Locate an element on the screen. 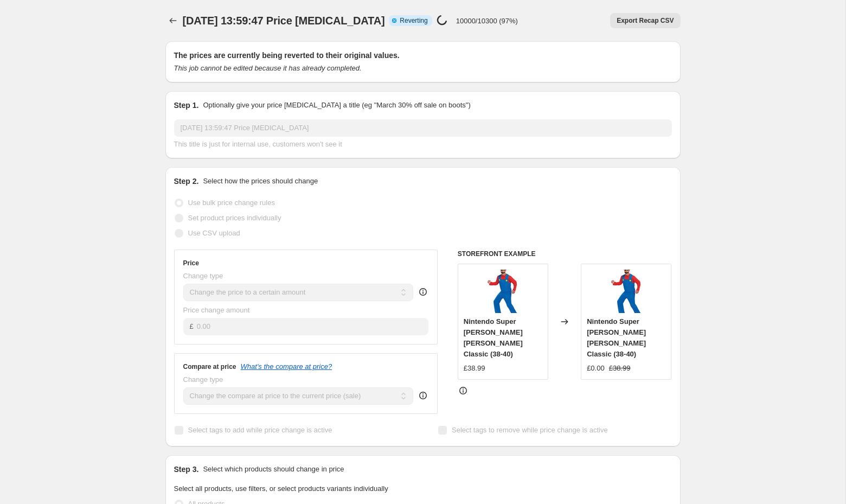  i: This job cannot be edited because it has already completed. is located at coordinates (268, 68).